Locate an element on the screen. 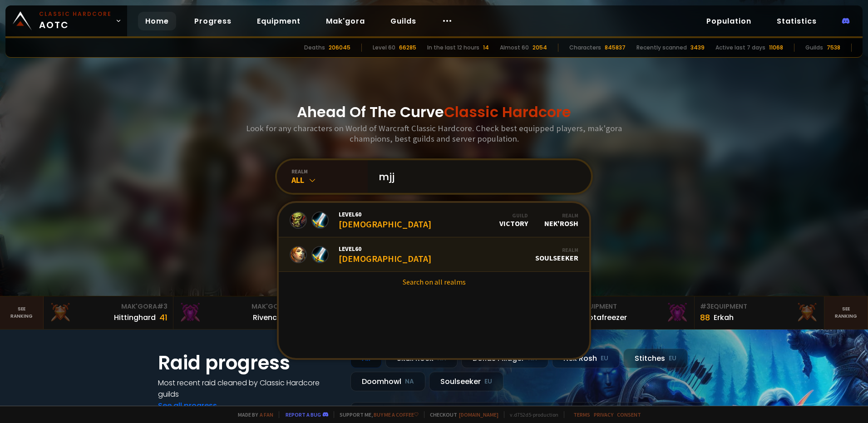  div: Doomhowl is located at coordinates (388, 381).